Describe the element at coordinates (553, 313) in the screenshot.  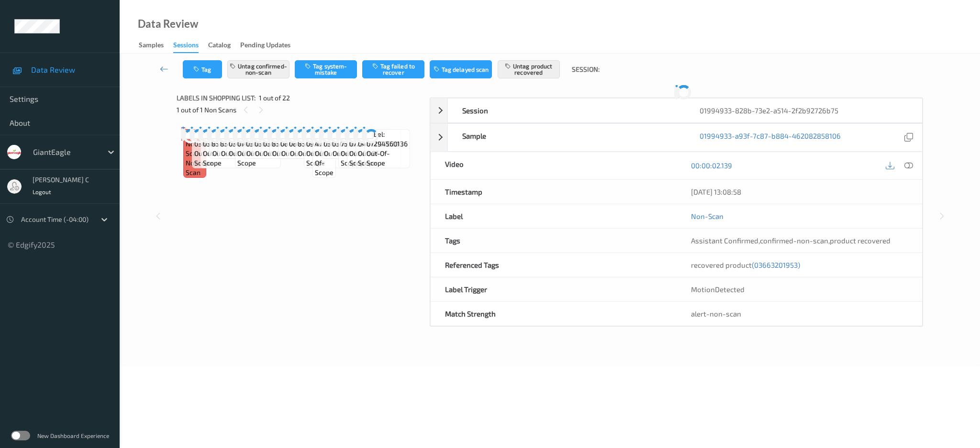
I see `div: Match Strength` at that location.